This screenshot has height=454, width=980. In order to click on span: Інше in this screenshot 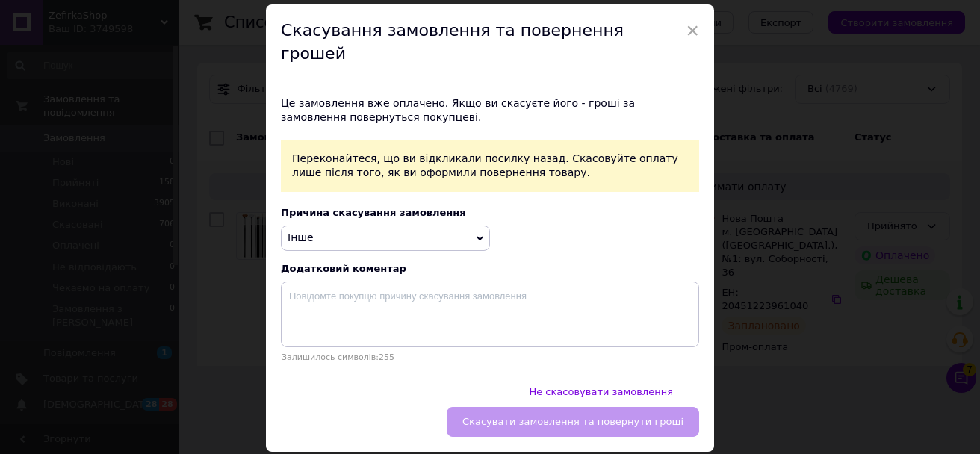, I will do `click(300, 238)`.